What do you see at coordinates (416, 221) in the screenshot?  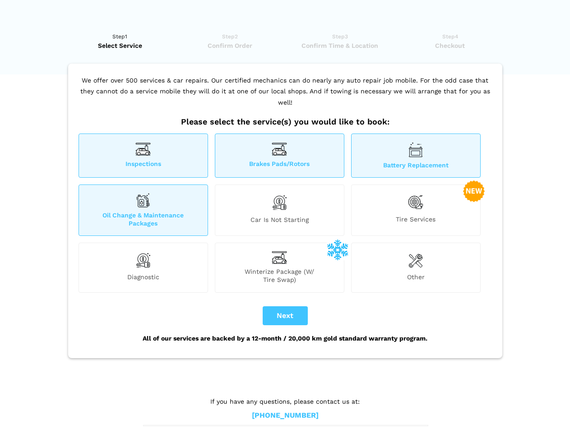 I see `span: Tire Services` at bounding box center [416, 221].